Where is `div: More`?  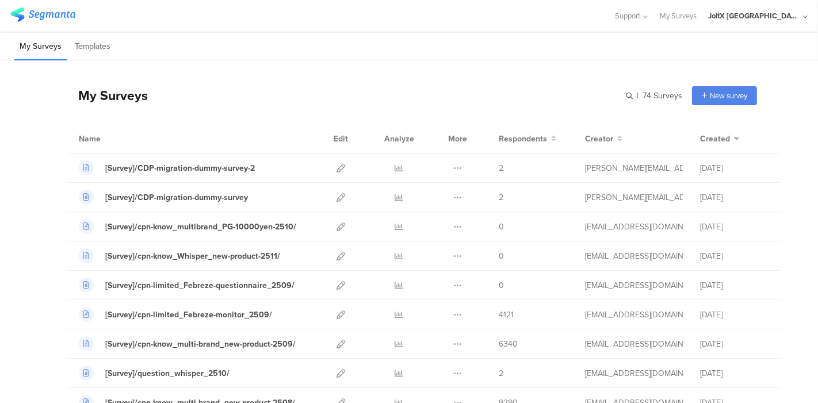 div: More is located at coordinates (457, 139).